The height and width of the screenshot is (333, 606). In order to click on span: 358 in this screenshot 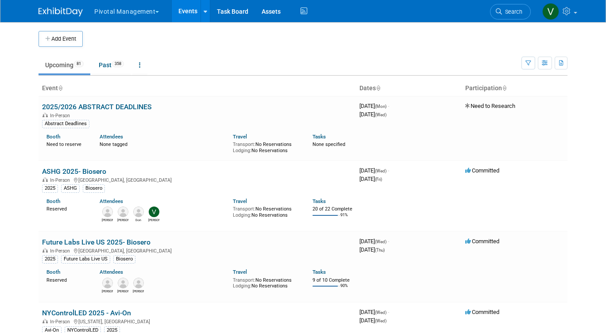, I will do `click(118, 64)`.